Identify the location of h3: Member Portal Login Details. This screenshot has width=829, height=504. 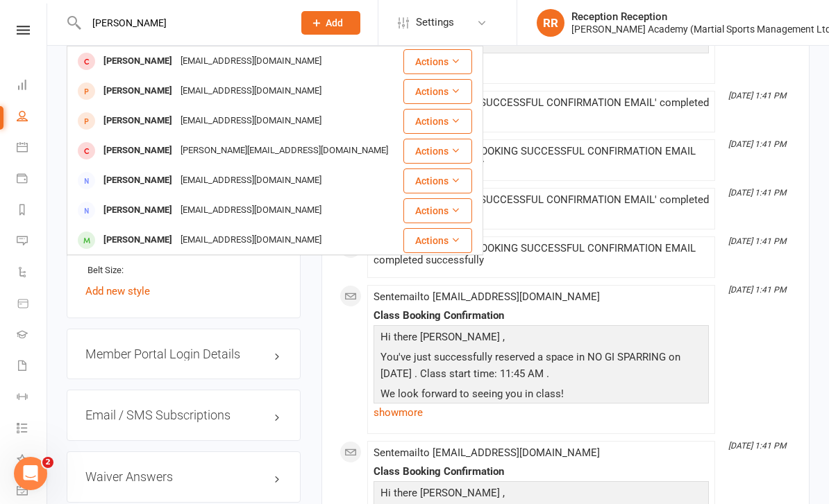
(183, 355).